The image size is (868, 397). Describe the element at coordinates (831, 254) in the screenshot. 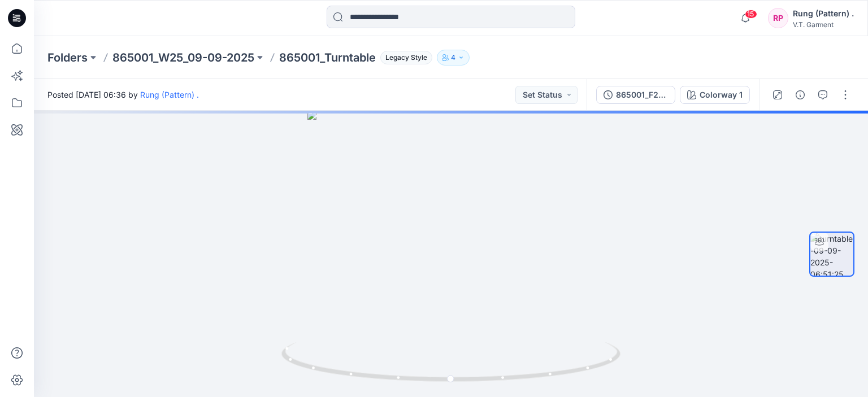

I see `img: turntable-09-09-2025-06:51:25` at that location.